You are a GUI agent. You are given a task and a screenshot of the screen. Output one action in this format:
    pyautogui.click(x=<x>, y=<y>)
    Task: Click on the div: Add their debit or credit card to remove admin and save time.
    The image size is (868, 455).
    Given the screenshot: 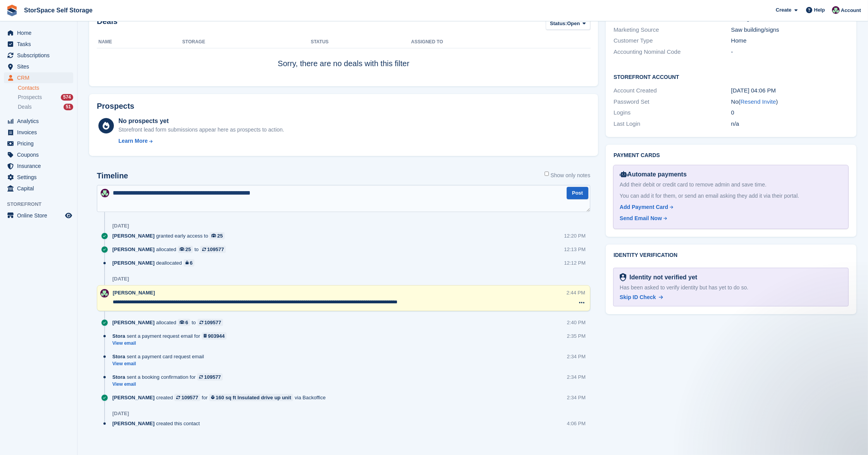 What is the action you would take?
    pyautogui.click(x=731, y=185)
    